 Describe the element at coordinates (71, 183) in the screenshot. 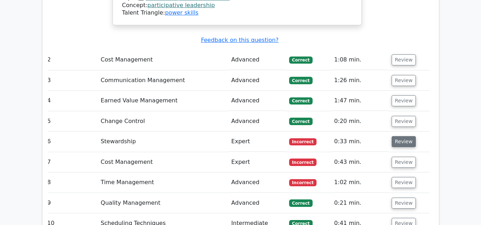

I see `td: 8` at that location.